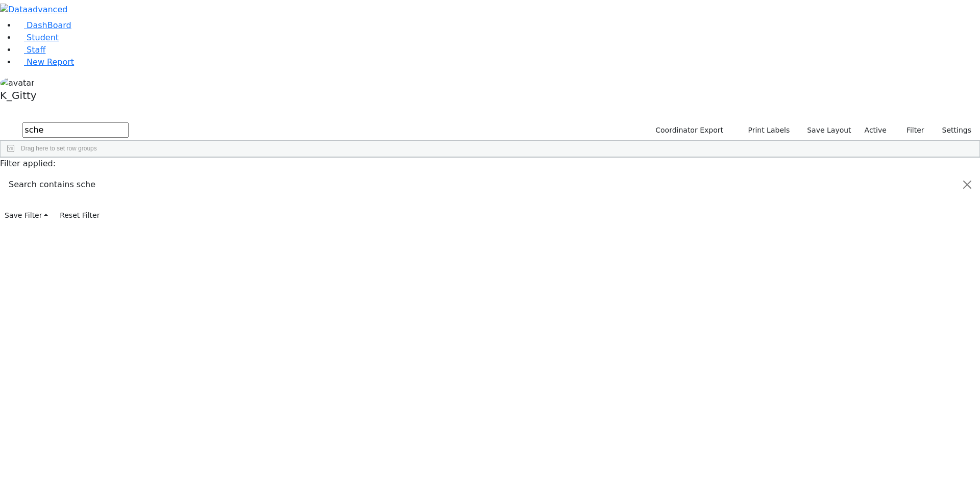  I want to click on span: New Report, so click(50, 62).